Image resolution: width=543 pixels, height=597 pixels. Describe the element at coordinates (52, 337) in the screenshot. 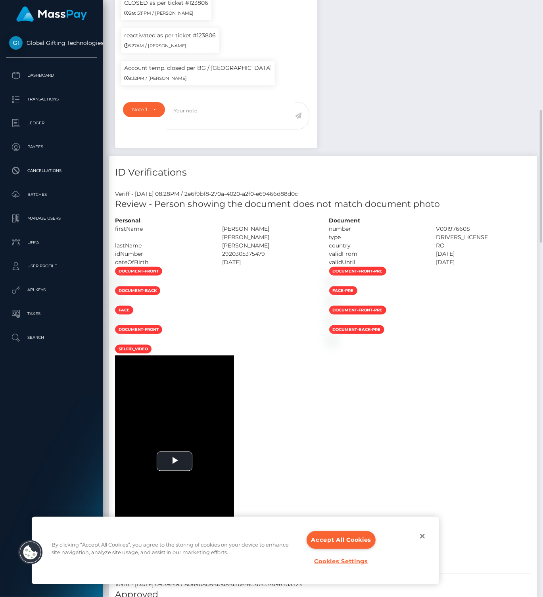

I see `p: Search` at that location.